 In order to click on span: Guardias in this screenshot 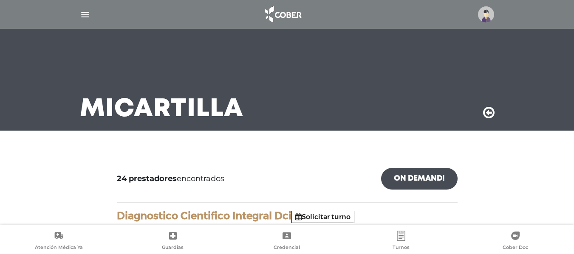, I will do `click(172, 248)`.